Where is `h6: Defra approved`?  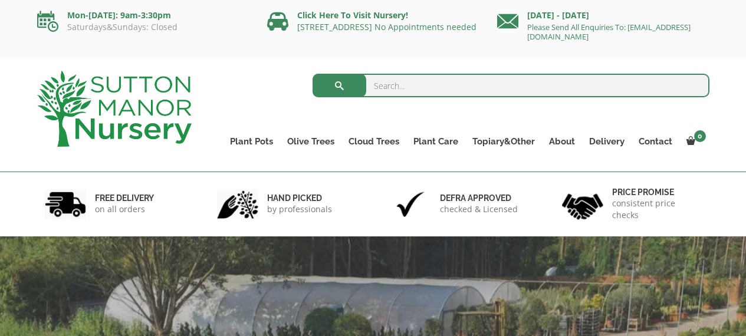 h6: Defra approved is located at coordinates (479, 198).